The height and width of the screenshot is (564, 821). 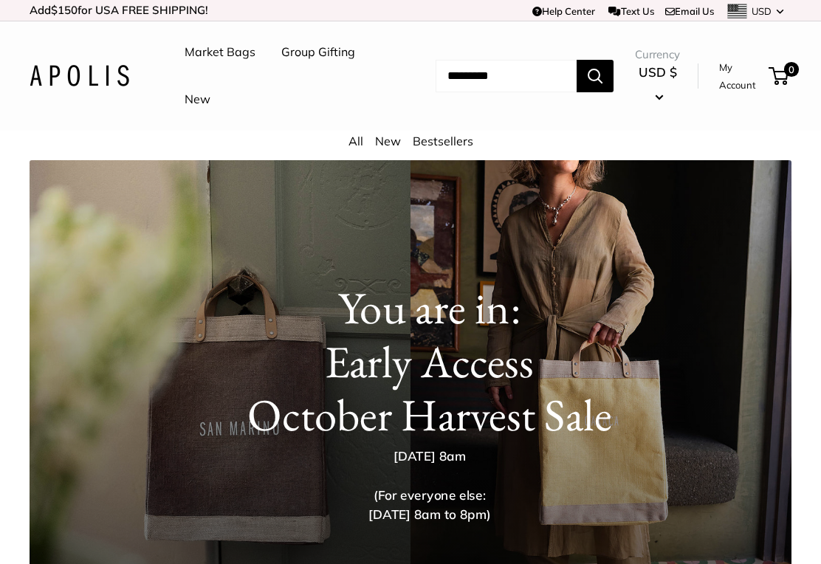 What do you see at coordinates (762, 11) in the screenshot?
I see `span: USD` at bounding box center [762, 11].